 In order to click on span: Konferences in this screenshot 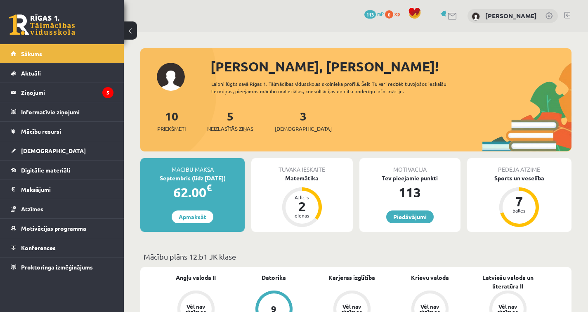, I will do `click(38, 248)`.